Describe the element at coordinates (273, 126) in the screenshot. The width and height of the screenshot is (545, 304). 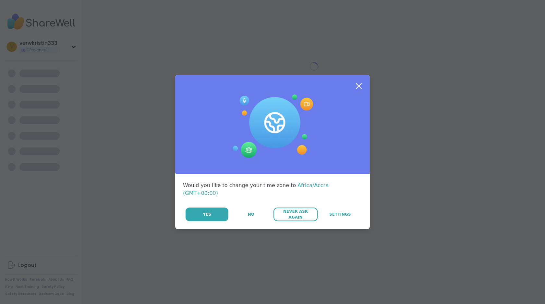
I see `img: Session Experience` at that location.